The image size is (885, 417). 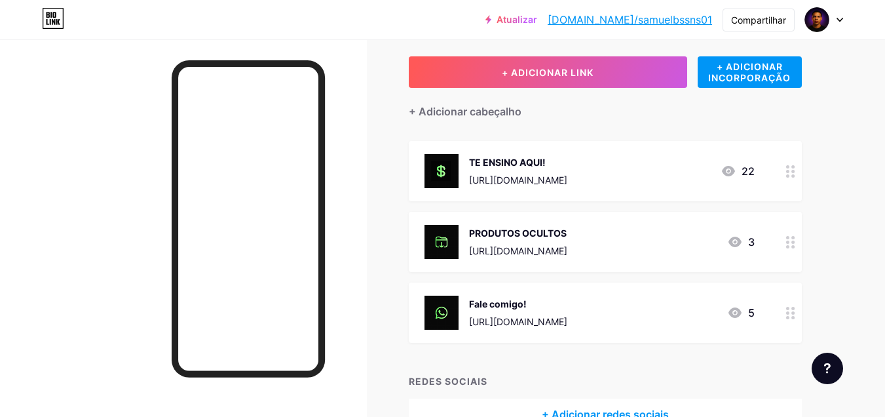 I want to click on img: lucroninja, so click(x=817, y=20).